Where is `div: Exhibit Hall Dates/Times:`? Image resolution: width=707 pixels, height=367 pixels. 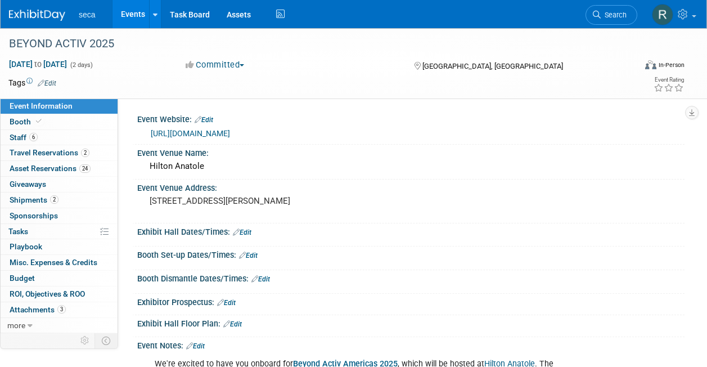
div: Exhibit Hall Dates/Times: is located at coordinates (411, 231).